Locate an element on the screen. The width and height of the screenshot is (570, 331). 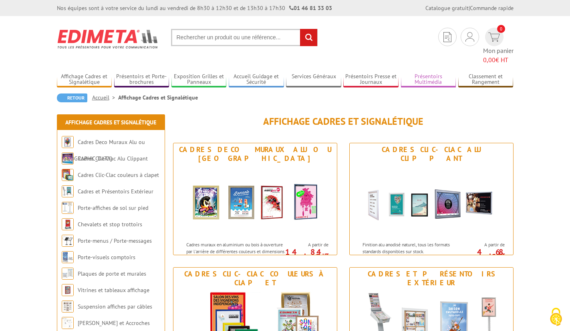
img: Plaques de porte et murales is located at coordinates (68, 273).